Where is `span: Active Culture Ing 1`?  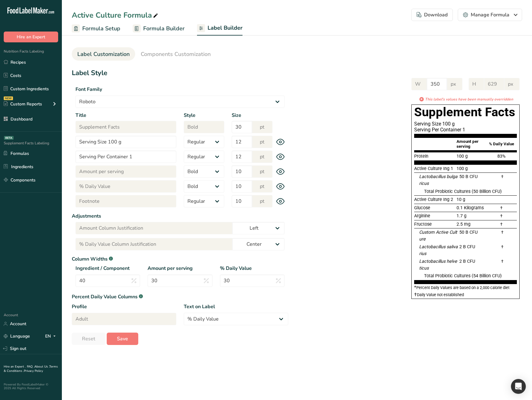
span: Active Culture Ing 1 is located at coordinates (433, 168).